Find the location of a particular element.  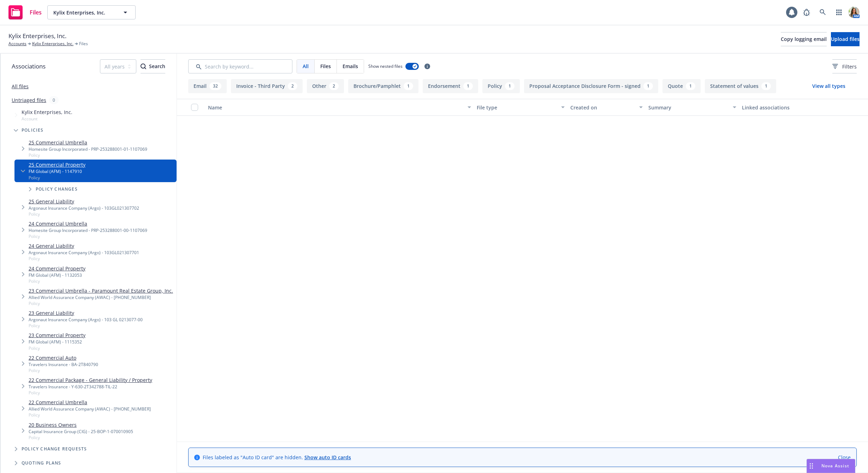

button: Quote is located at coordinates (681, 86).